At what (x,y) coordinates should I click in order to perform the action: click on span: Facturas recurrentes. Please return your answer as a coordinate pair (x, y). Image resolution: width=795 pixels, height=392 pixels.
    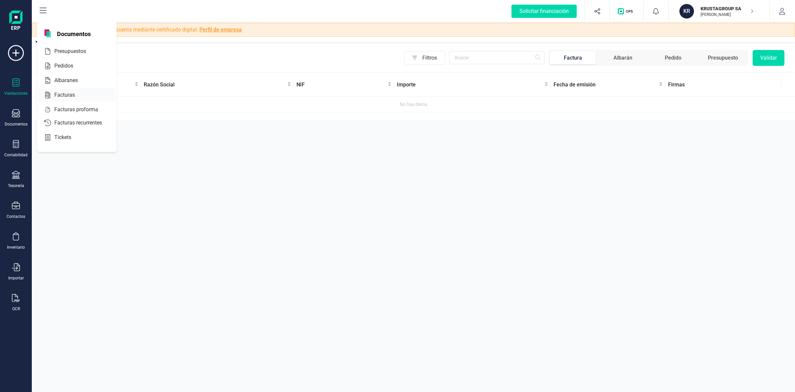
    Looking at the image, I should click on (83, 123).